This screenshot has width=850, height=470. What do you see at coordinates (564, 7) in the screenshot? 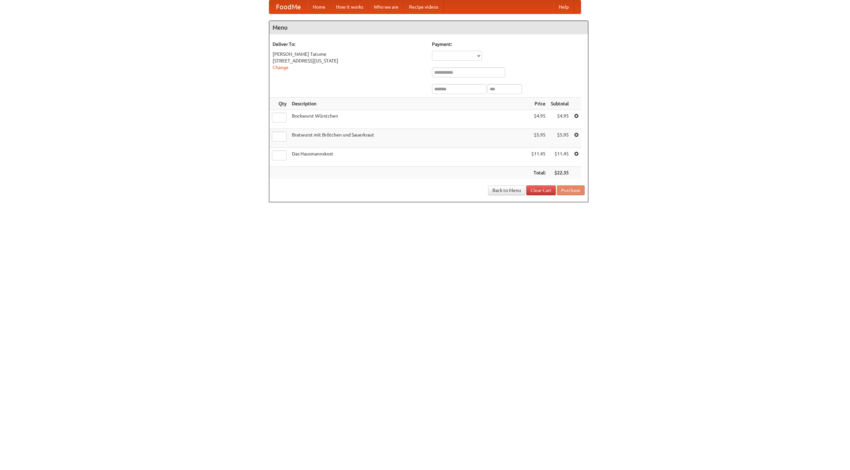
I see `a: Help` at bounding box center [564, 7].